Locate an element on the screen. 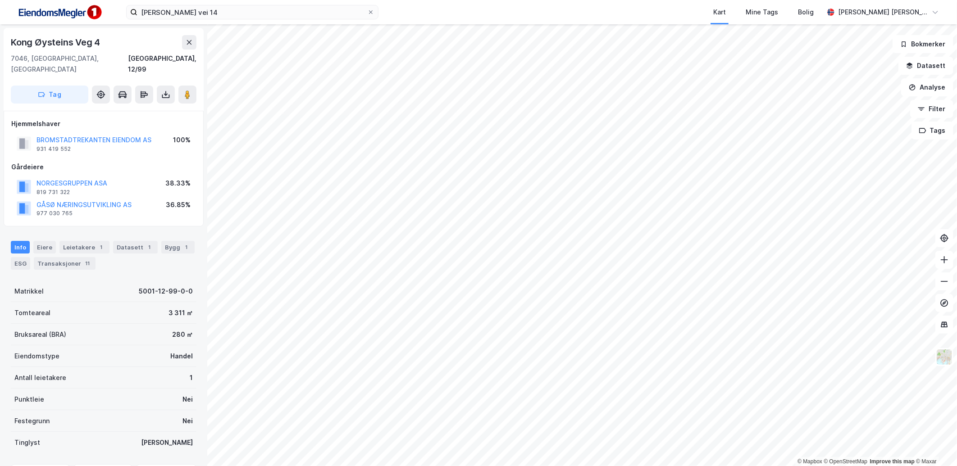 The width and height of the screenshot is (957, 466). div: Festegrunn is located at coordinates (32, 421).